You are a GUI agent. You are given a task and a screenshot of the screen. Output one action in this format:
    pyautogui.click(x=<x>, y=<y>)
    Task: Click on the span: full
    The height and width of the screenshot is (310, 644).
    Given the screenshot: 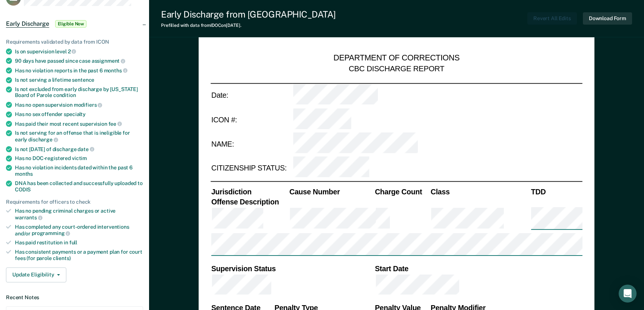 What is the action you would take?
    pyautogui.click(x=73, y=242)
    